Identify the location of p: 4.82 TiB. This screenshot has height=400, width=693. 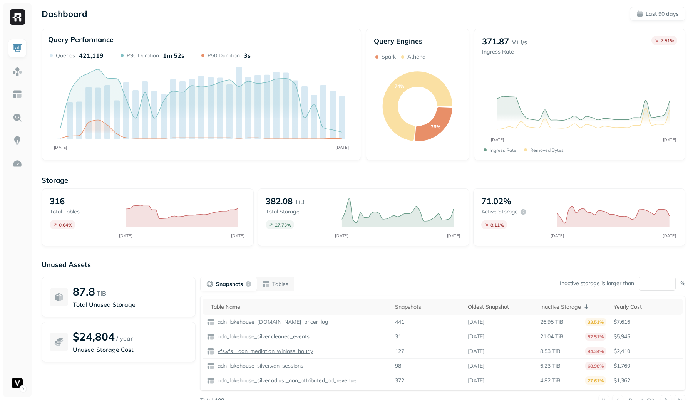
(550, 380).